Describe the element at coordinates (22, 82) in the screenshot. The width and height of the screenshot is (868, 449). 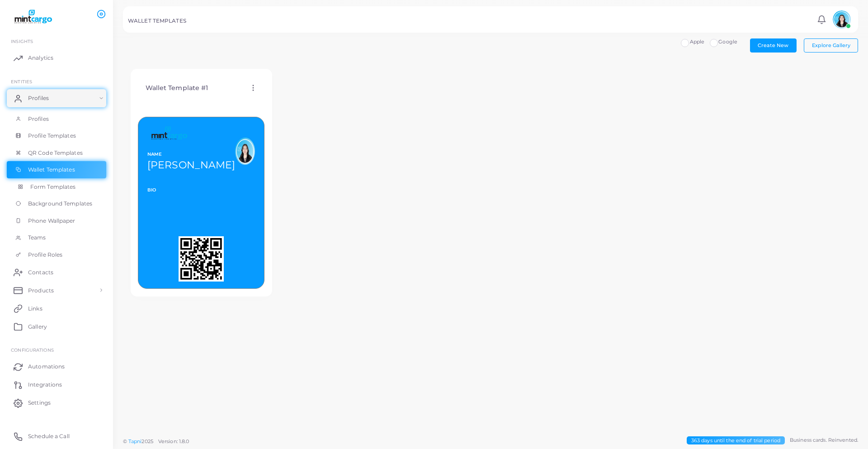
I see `span: ENTITIES` at that location.